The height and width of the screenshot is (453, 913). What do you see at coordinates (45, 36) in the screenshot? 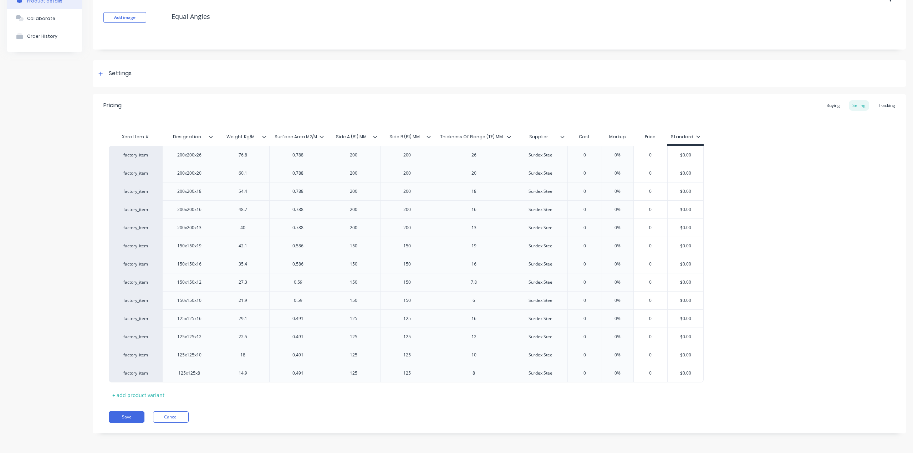
I see `button: Order History` at bounding box center [45, 36].